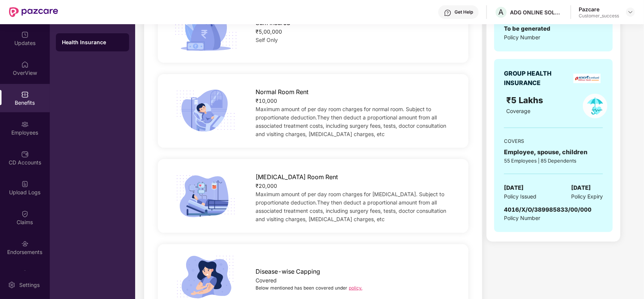 This screenshot has width=644, height=299. I want to click on div: COVERS, so click(554, 141).